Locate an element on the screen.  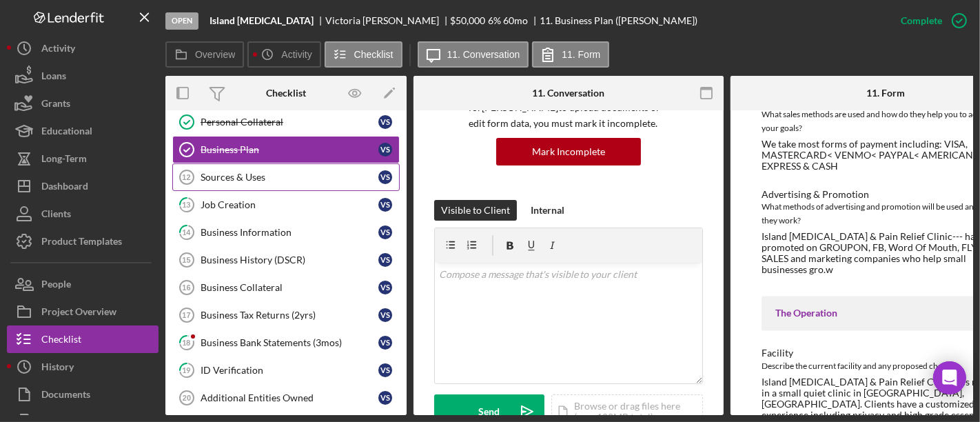
div: Activity is located at coordinates (58, 50).